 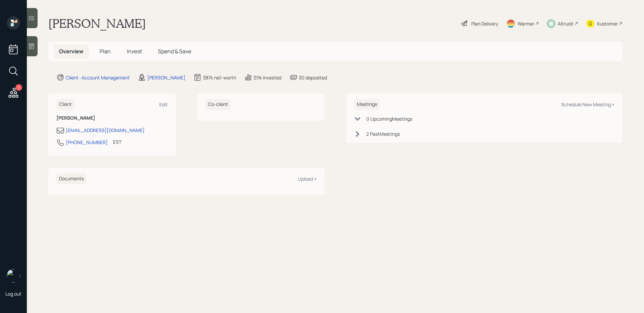 What do you see at coordinates (163, 104) in the screenshot?
I see `div: Edit` at bounding box center [163, 104].